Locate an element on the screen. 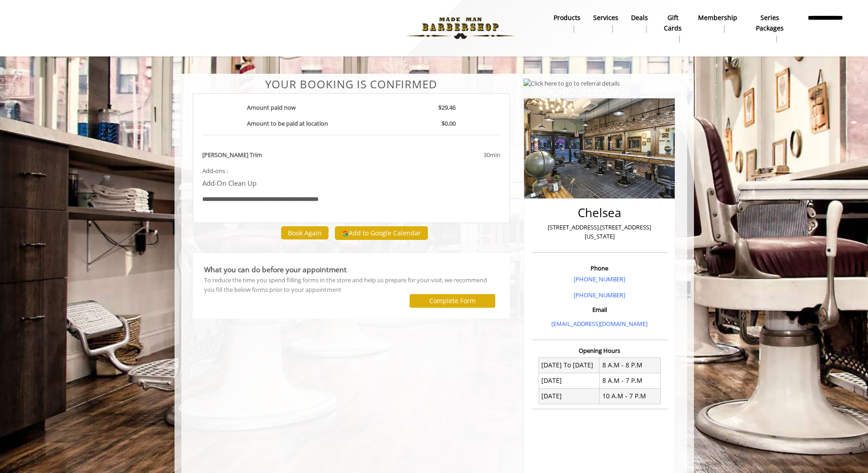 Image resolution: width=868 pixels, height=473 pixels. td: 8 A.M - 7 P.M is located at coordinates (631, 381).